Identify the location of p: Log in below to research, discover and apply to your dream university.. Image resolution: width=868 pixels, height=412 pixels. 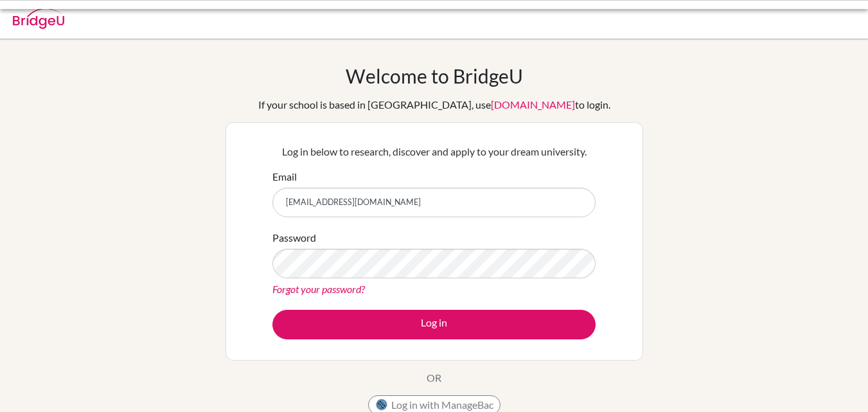
(434, 152).